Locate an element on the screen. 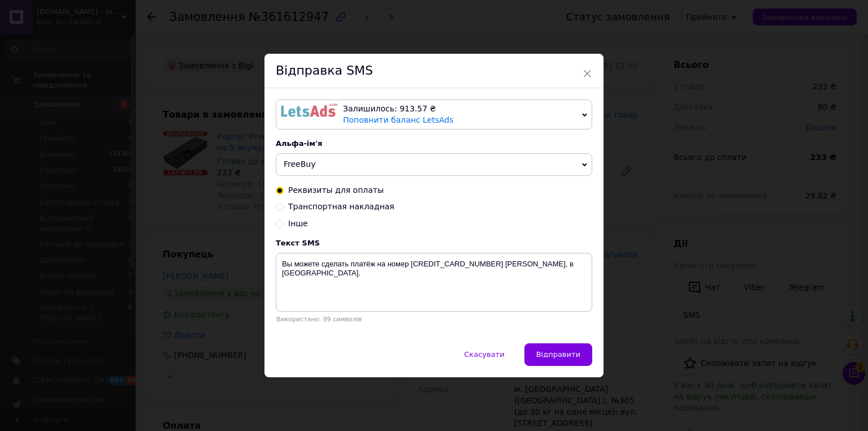  button: Відправити is located at coordinates (559, 355).